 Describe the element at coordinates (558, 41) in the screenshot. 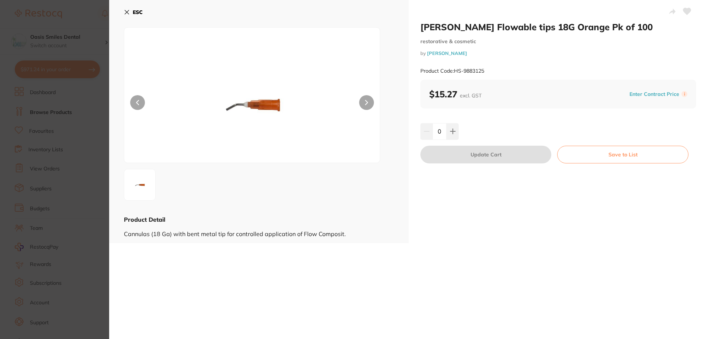

I see `small: restorative & cosmetic` at that location.